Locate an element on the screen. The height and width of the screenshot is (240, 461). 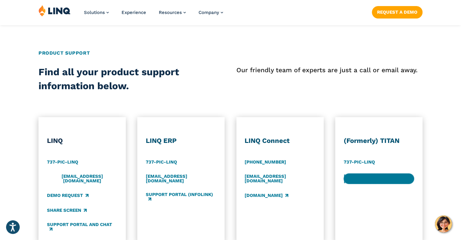
h2: Find all your product support information below. is located at coordinates (115, 79).